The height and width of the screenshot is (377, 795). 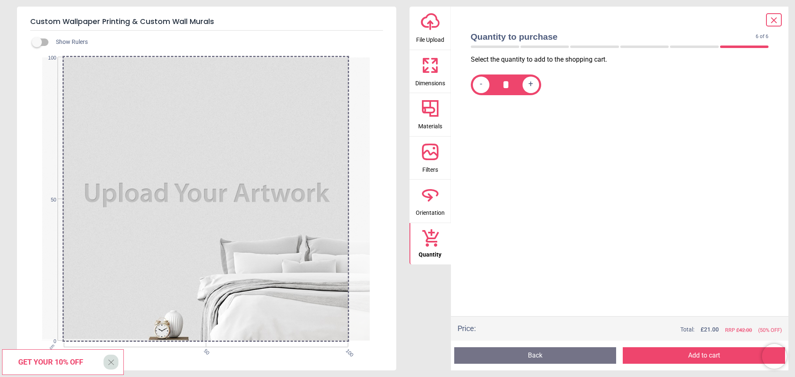 I want to click on button: Filters, so click(x=430, y=158).